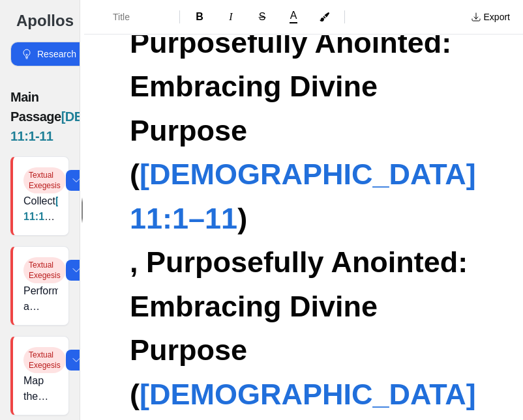  I want to click on button: Format Italics, so click(231, 17).